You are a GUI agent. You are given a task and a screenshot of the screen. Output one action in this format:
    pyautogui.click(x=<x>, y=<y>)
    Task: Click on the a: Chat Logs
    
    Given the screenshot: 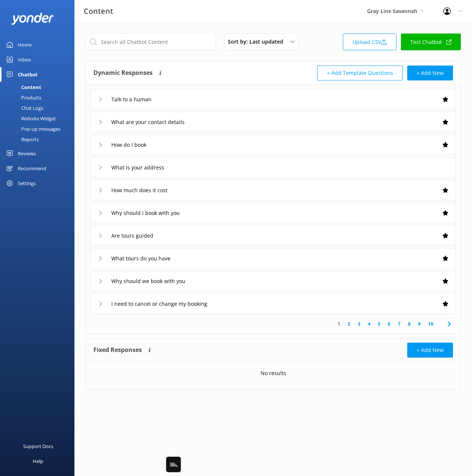 What is the action you would take?
    pyautogui.click(x=39, y=108)
    